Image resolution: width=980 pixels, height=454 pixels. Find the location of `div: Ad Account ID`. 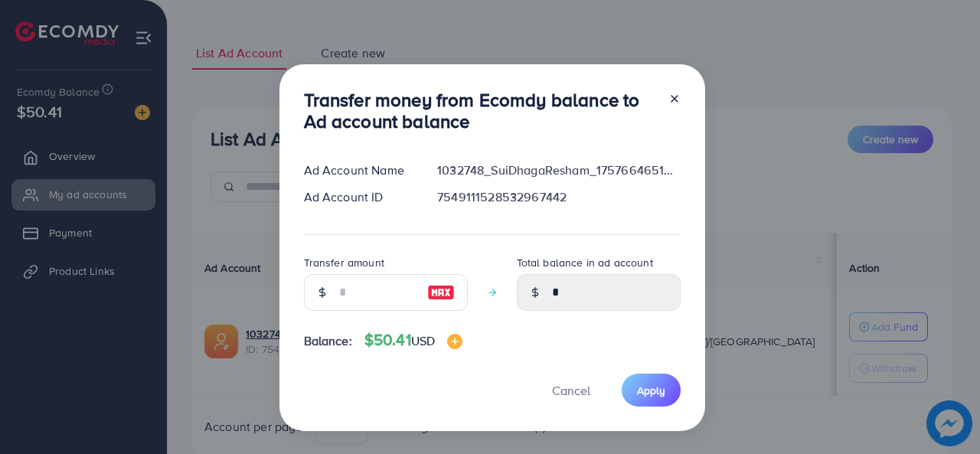

div: Ad Account ID is located at coordinates (358, 197).